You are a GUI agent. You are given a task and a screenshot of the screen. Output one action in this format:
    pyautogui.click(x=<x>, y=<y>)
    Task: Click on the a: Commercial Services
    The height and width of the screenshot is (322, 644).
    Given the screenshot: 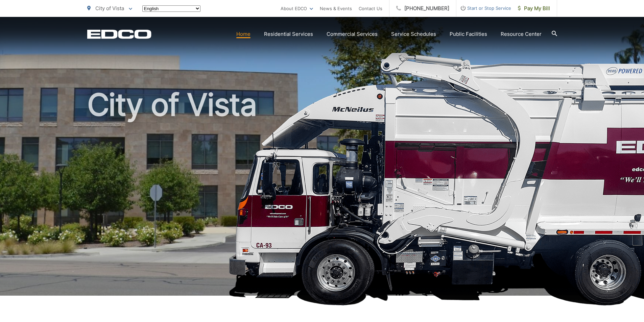 What is the action you would take?
    pyautogui.click(x=352, y=34)
    